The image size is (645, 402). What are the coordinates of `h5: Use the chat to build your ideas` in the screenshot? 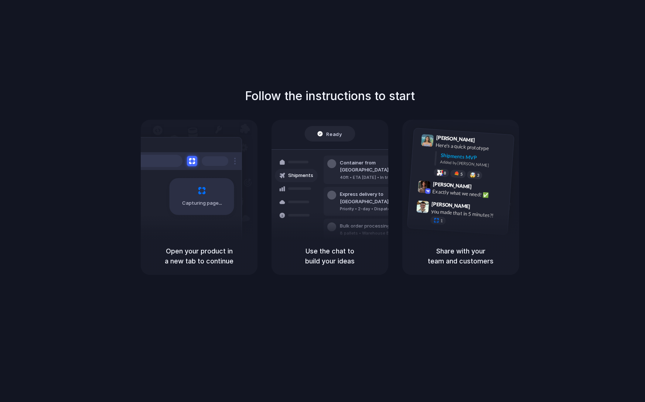 It's located at (330, 256).